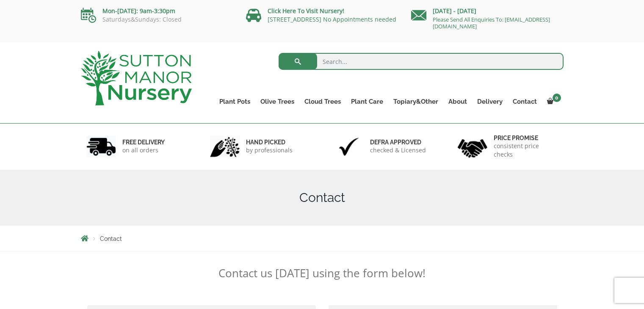 This screenshot has width=644, height=309. Describe the element at coordinates (143, 143) in the screenshot. I see `h6: FREE DELIVERY` at that location.